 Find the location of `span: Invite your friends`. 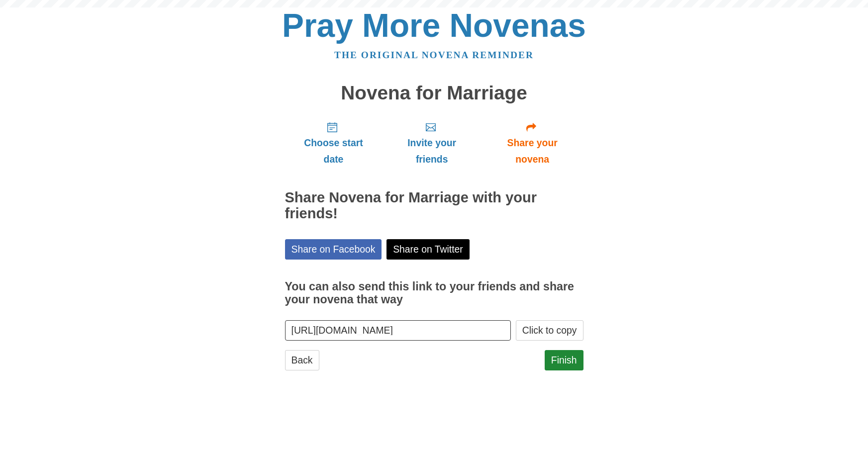

span: Invite your friends is located at coordinates (431, 151).